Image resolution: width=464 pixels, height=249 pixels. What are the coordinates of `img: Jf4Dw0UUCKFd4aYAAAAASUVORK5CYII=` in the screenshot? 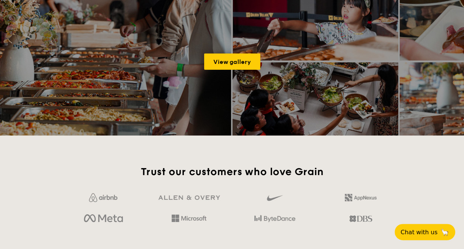 It's located at (103, 198).